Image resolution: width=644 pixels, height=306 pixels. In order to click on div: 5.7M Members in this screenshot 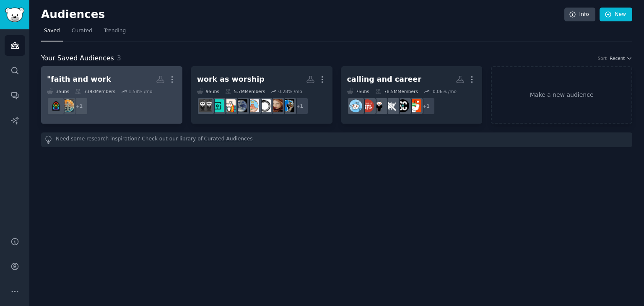, I will do `click(245, 92)`.